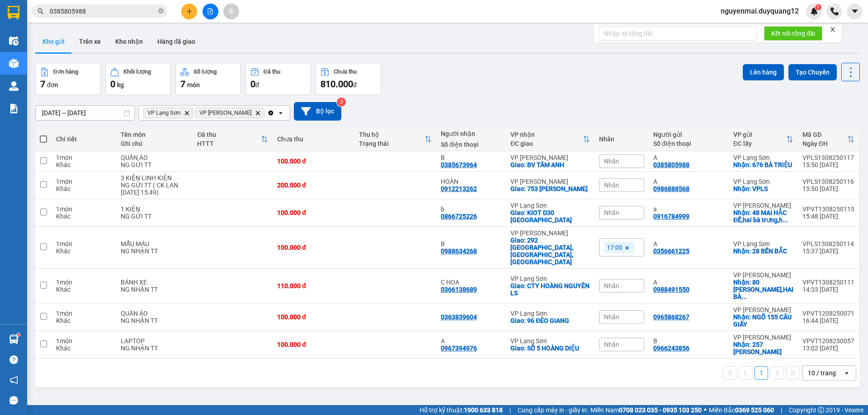 The height and width of the screenshot is (415, 868). What do you see at coordinates (113, 84) in the screenshot?
I see `span: 0` at bounding box center [113, 84].